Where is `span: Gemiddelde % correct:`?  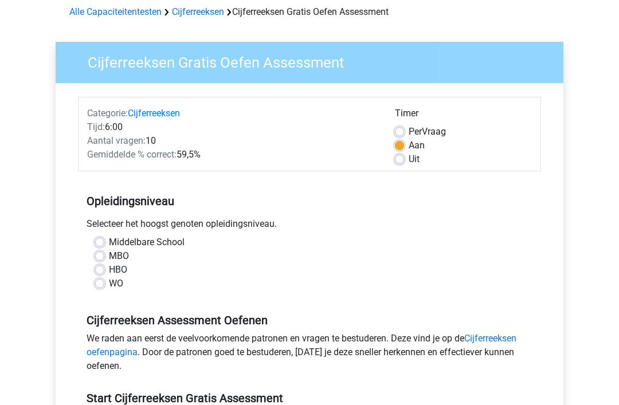
span: Gemiddelde % correct: is located at coordinates (132, 154).